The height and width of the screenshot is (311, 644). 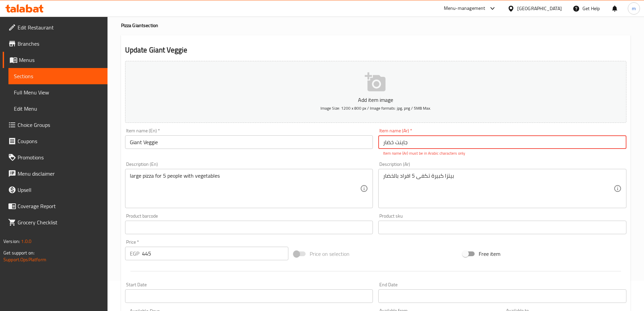 What do you see at coordinates (60, 173) in the screenshot?
I see `span: Menu disclaimer` at bounding box center [60, 173].